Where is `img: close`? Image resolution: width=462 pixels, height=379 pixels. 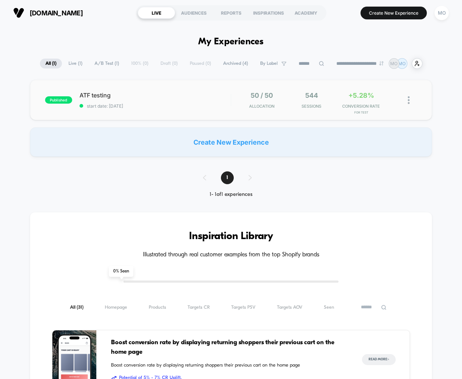 img: close is located at coordinates (409, 100).